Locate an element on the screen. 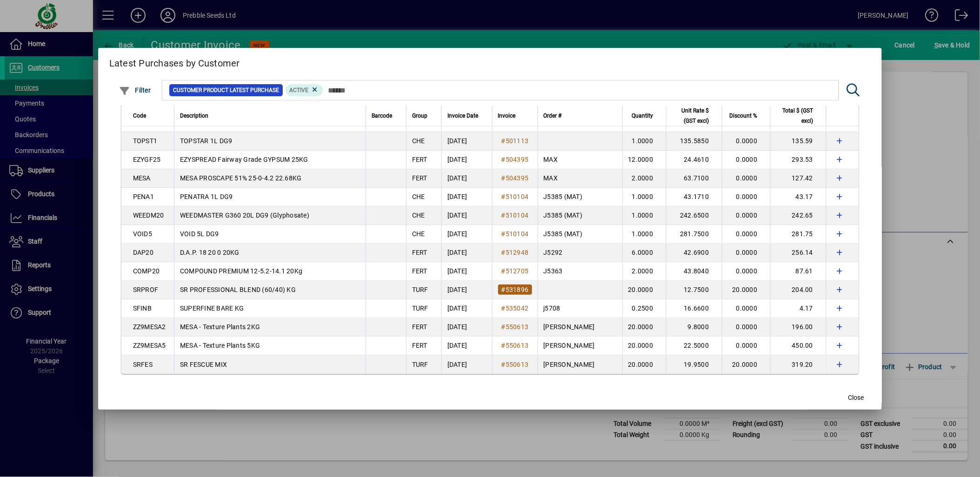 The height and width of the screenshot is (477, 980). td: 12.7500 is located at coordinates (694, 290).